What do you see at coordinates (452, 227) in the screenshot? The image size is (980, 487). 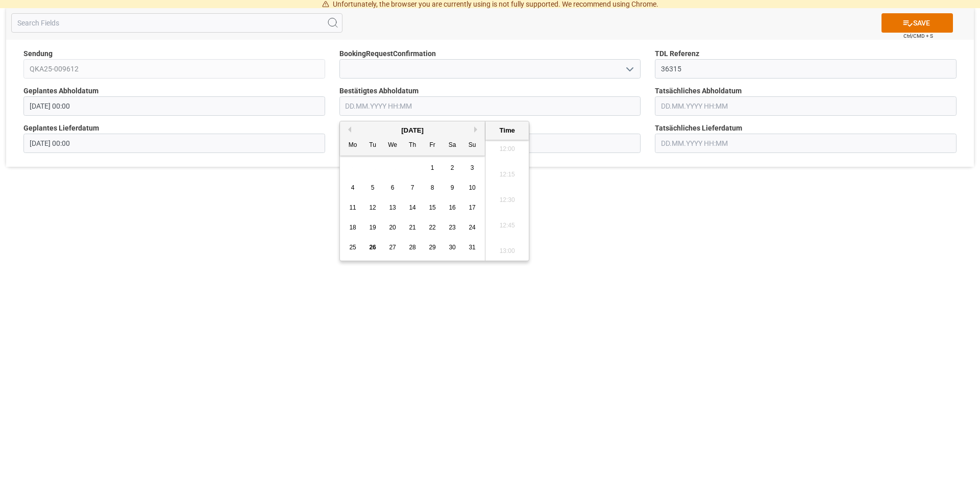 I see `div: Choose Saturday, August 23rd, 2025` at bounding box center [452, 227].